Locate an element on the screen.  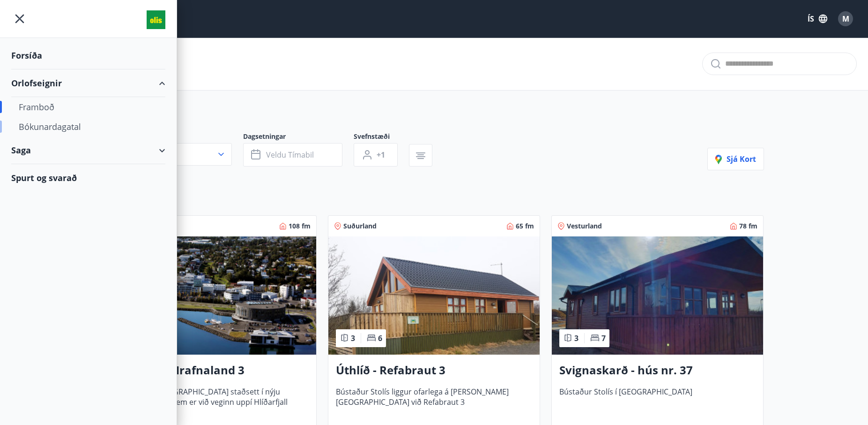
button: menu is located at coordinates (20, 19).